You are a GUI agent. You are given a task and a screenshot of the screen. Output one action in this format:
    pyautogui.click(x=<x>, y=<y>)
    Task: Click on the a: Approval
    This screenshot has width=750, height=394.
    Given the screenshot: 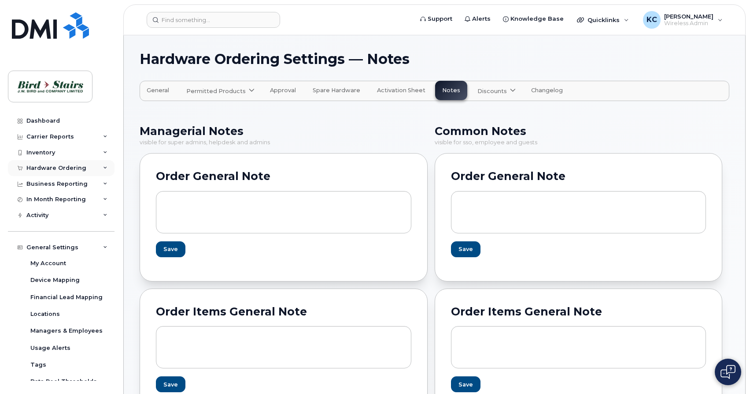 What is the action you would take?
    pyautogui.click(x=283, y=91)
    